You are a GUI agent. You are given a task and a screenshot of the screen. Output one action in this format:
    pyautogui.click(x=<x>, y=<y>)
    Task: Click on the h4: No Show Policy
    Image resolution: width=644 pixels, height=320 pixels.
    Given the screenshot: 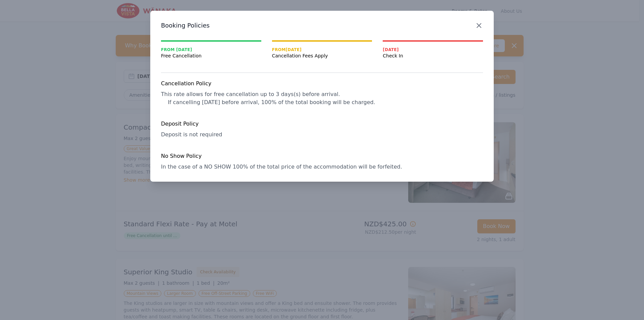 What is the action you would take?
    pyautogui.click(x=322, y=156)
    